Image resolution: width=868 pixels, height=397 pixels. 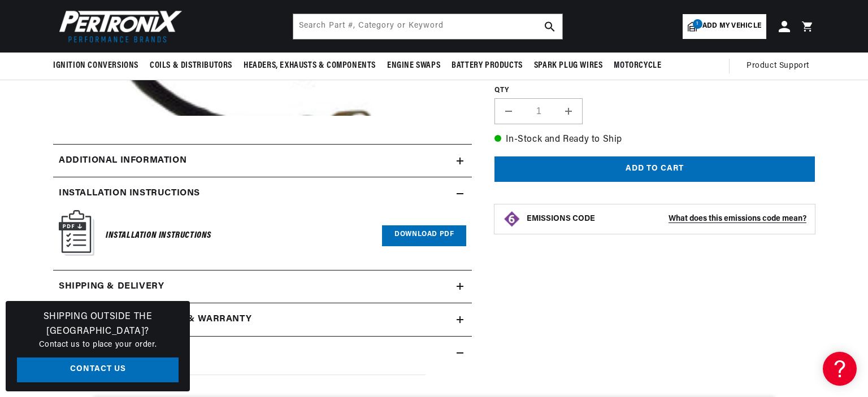 What do you see at coordinates (262, 193) in the screenshot?
I see `summary: Installation instructions` at bounding box center [262, 193].